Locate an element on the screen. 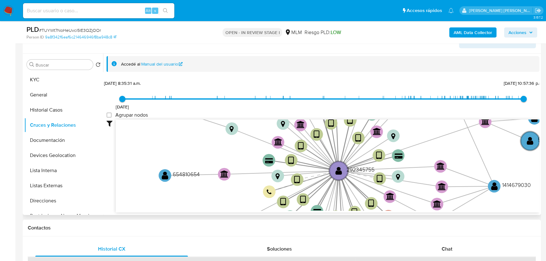 Image resolution: width=546 pixels, height=261 pixels. span: Accesos rápidos is located at coordinates (424, 10).